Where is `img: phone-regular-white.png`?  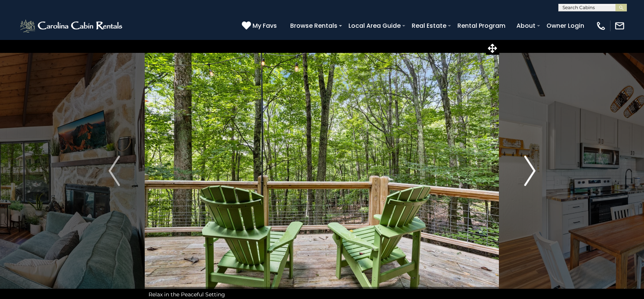
img: phone-regular-white.png is located at coordinates (601, 26).